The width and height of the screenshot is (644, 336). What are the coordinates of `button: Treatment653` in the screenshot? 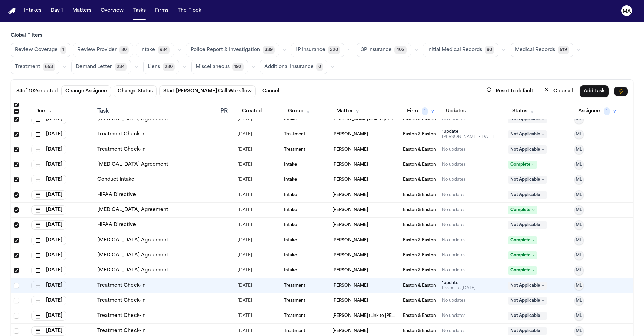 It's located at (35, 67).